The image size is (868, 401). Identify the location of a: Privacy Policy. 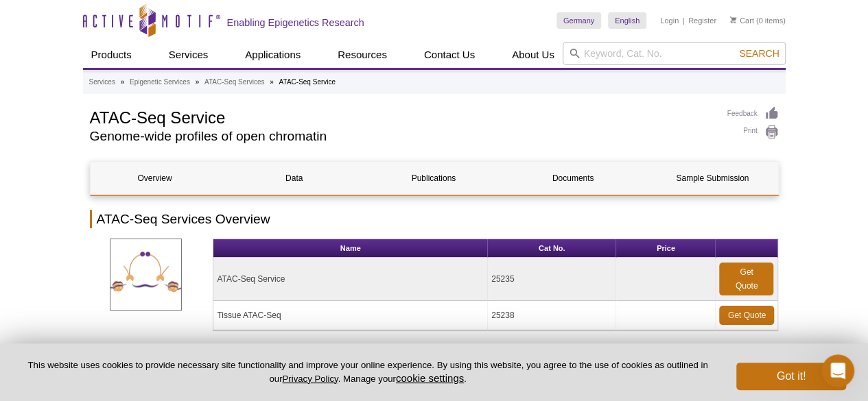
(310, 379).